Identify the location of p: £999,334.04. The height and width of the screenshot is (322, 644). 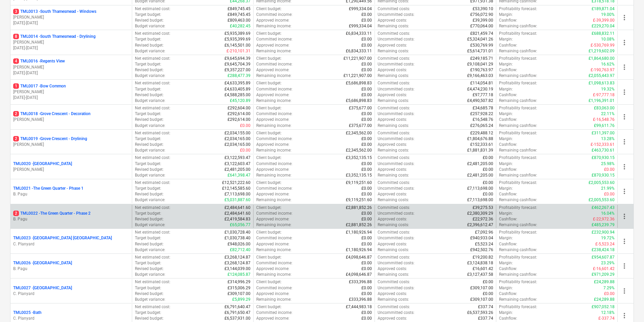
(360, 9).